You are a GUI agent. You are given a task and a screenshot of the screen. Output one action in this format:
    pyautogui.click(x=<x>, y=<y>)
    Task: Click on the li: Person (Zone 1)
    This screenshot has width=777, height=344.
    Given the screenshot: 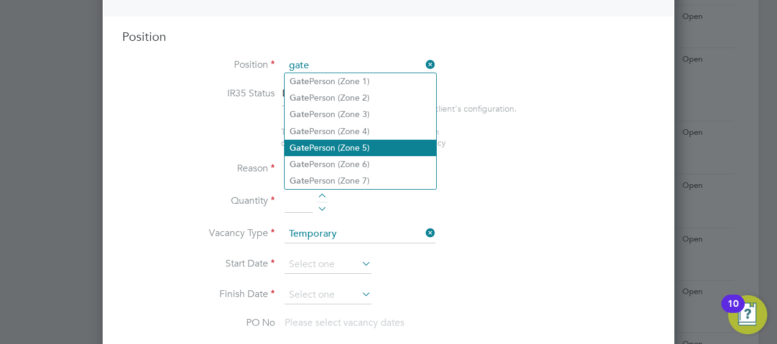 What is the action you would take?
    pyautogui.click(x=360, y=81)
    